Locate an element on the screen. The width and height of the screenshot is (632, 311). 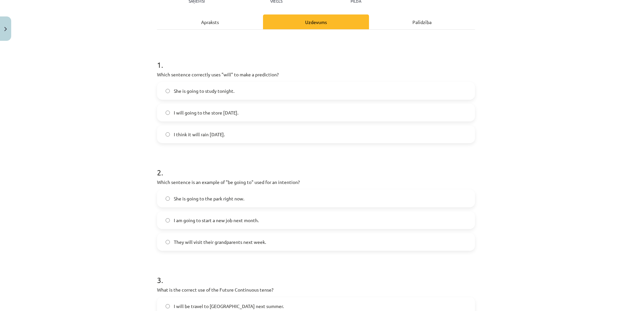
input: I am going to start a new job next month. is located at coordinates (168, 220).